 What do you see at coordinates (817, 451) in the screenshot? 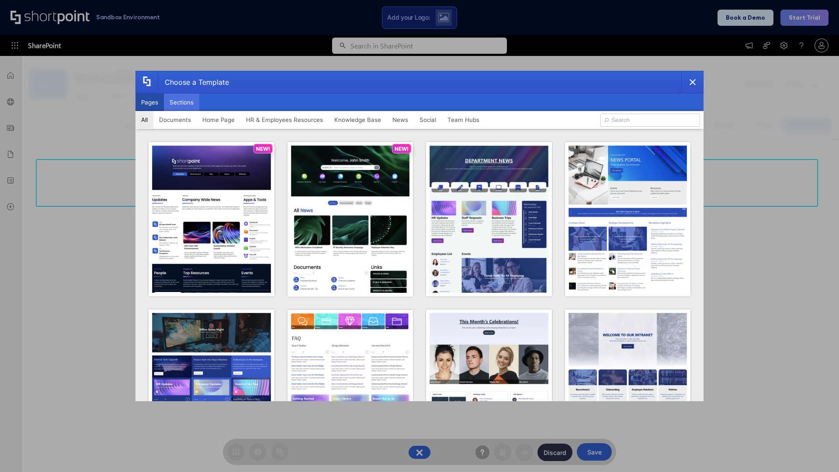
I see `div: Chat Widget` at bounding box center [817, 451].